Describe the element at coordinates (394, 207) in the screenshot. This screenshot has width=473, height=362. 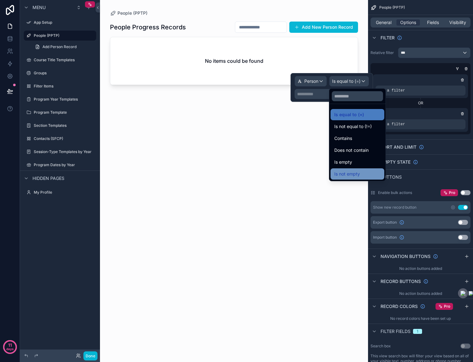
I see `div: Show new record button` at that location.